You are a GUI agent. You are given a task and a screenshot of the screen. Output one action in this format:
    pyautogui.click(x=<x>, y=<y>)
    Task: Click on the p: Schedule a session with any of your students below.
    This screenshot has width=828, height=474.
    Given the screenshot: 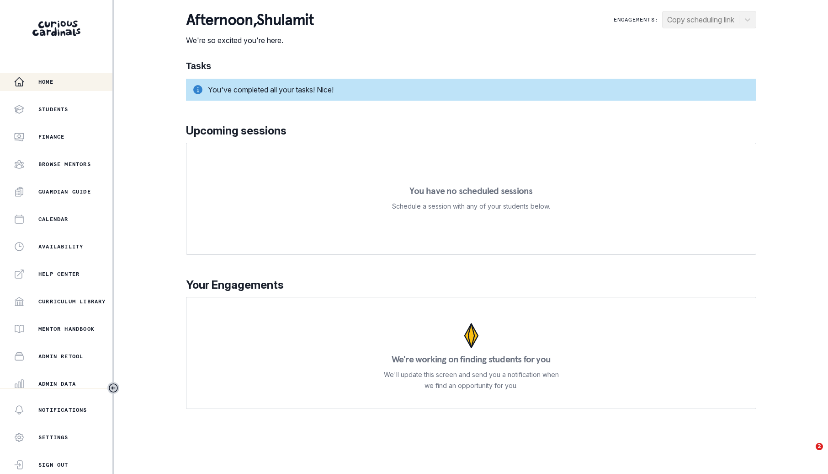 What is the action you would take?
    pyautogui.click(x=471, y=206)
    